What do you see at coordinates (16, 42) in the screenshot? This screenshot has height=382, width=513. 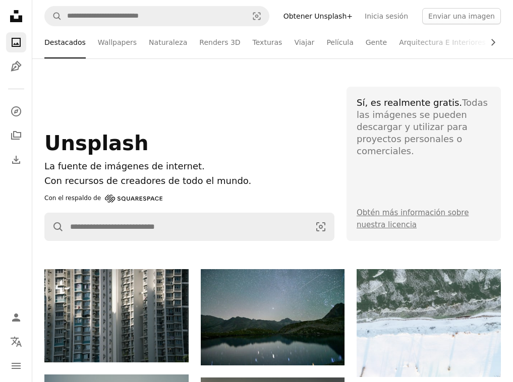 I see `a: Fotos` at bounding box center [16, 42].